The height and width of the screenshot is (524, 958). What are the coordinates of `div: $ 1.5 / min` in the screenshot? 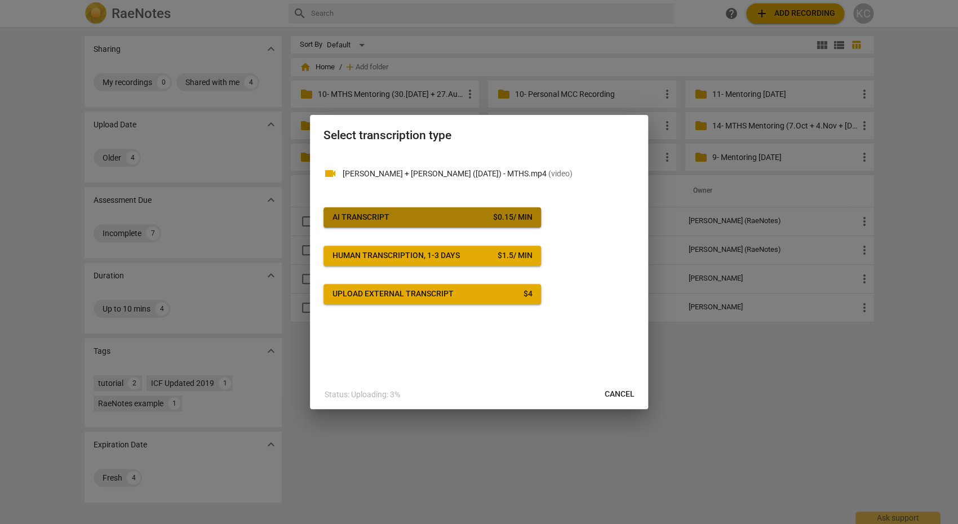 It's located at (514, 256).